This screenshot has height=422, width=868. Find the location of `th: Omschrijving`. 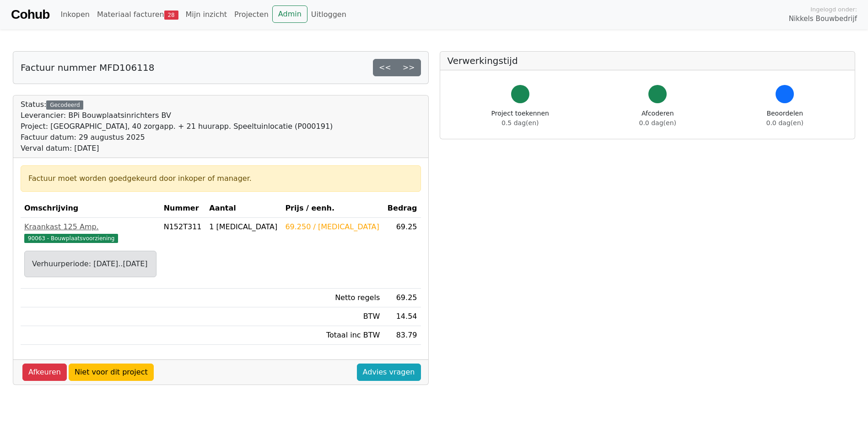

th: Omschrijving is located at coordinates (90, 208).